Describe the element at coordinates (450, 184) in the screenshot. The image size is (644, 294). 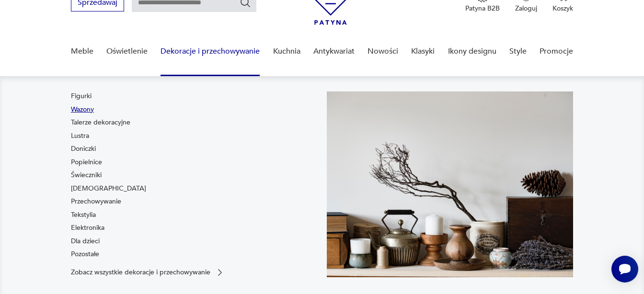
I see `img: cfa44e985ea346226f89ee8969f25989.jpg` at that location.